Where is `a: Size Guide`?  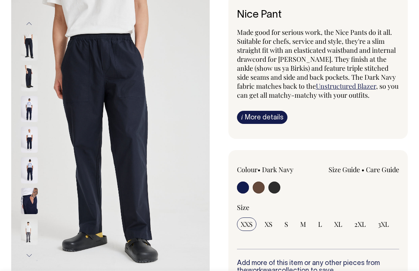
a: Size Guide is located at coordinates (345, 170).